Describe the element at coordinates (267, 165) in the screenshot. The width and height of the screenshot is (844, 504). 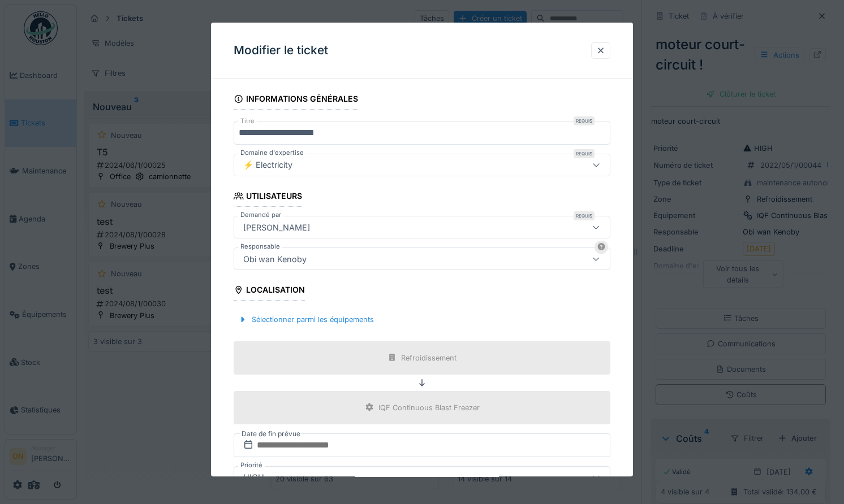
I see `div: ⚡️ Electricity` at that location.